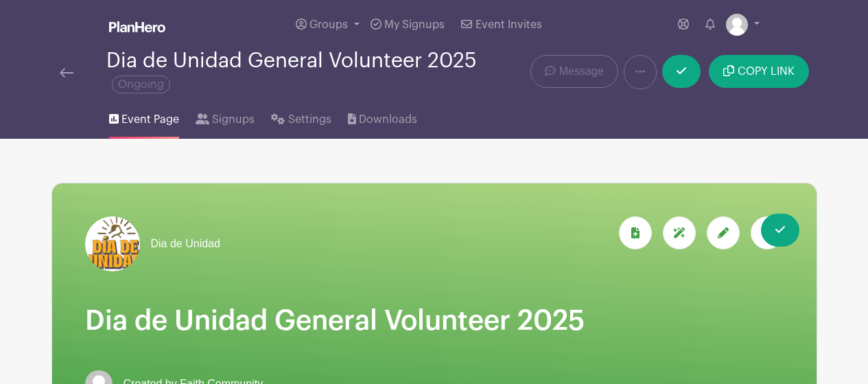  Describe the element at coordinates (435, 321) in the screenshot. I see `h1: Dia de Unidad General Volunteer 2025` at that location.